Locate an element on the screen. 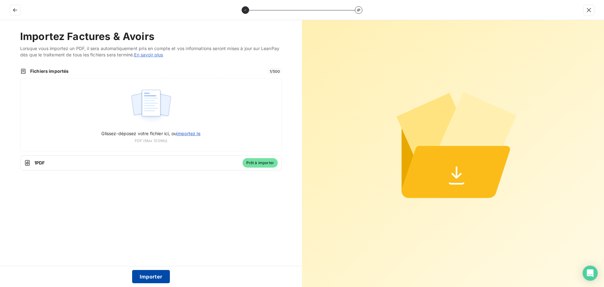 The width and height of the screenshot is (604, 287). span: Fichiers importés is located at coordinates (147, 71).